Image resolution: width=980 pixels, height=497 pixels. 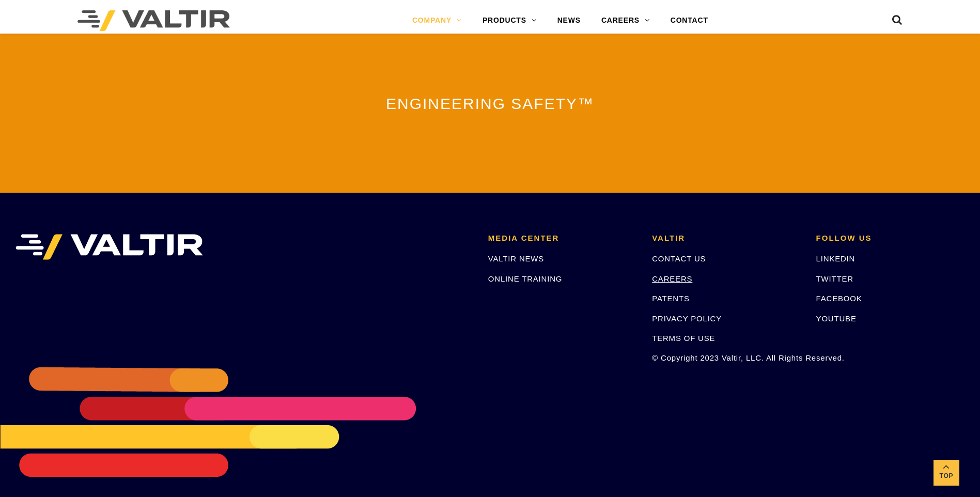 What do you see at coordinates (836, 319) in the screenshot?
I see `a: YOUTUBE` at bounding box center [836, 319].